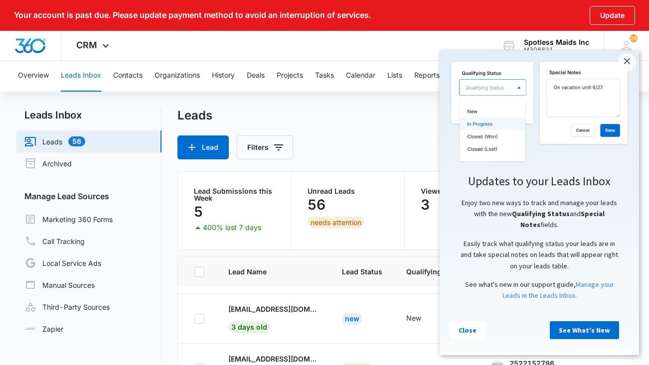  I want to click on h1: Leads, so click(195, 116).